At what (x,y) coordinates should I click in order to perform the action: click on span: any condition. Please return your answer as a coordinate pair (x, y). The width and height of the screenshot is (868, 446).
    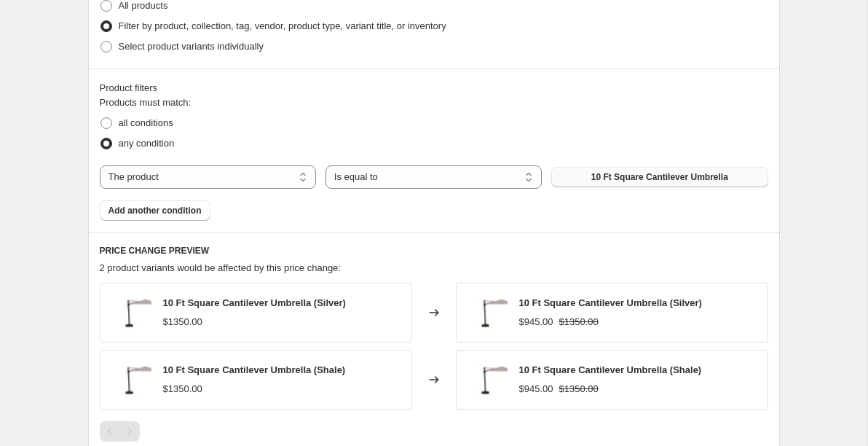
    Looking at the image, I should click on (147, 143).